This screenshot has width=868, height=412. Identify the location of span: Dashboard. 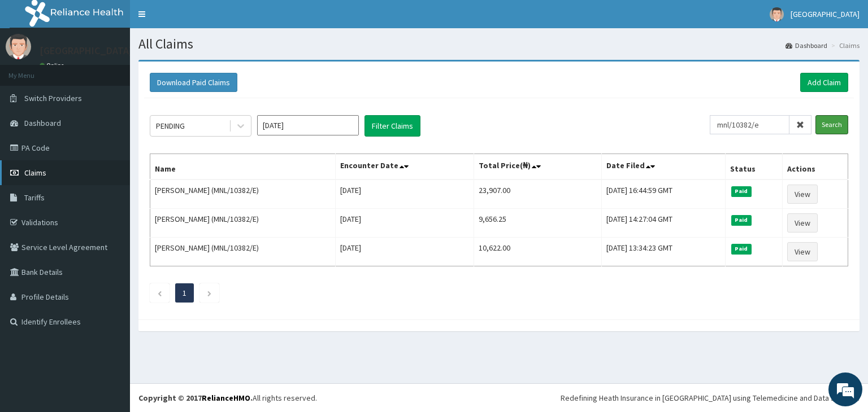
(42, 123).